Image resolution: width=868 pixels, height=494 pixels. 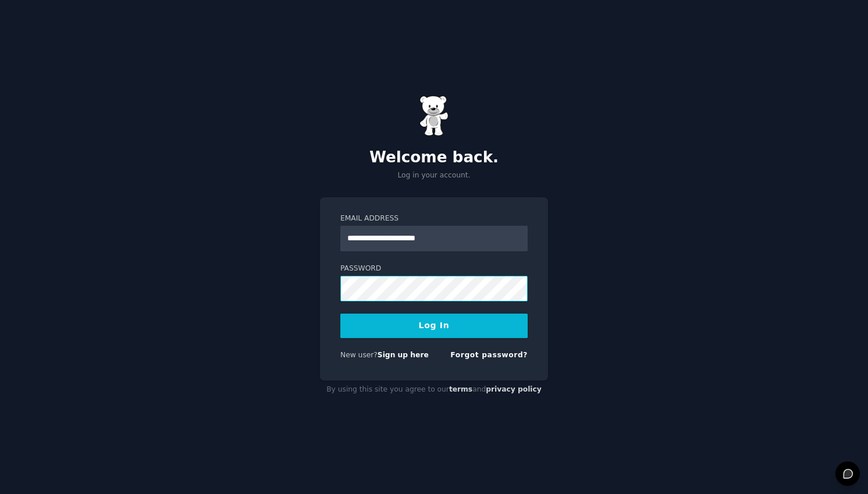 I want to click on label: Password, so click(x=434, y=269).